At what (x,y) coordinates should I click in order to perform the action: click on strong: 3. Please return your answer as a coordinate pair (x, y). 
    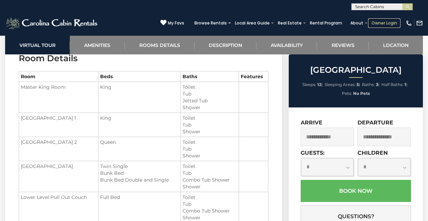
    Looking at the image, I should click on (377, 84).